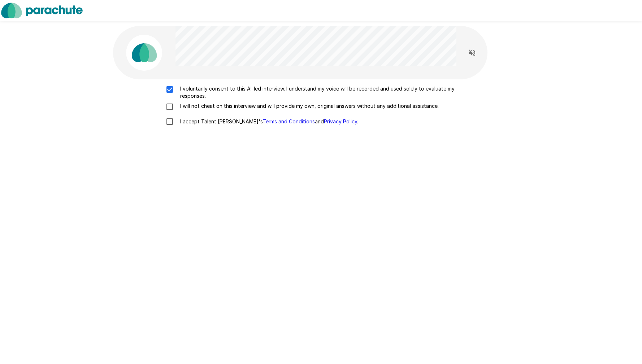 The image size is (642, 364). Describe the element at coordinates (289, 121) in the screenshot. I see `a: Terms and Conditions` at that location.